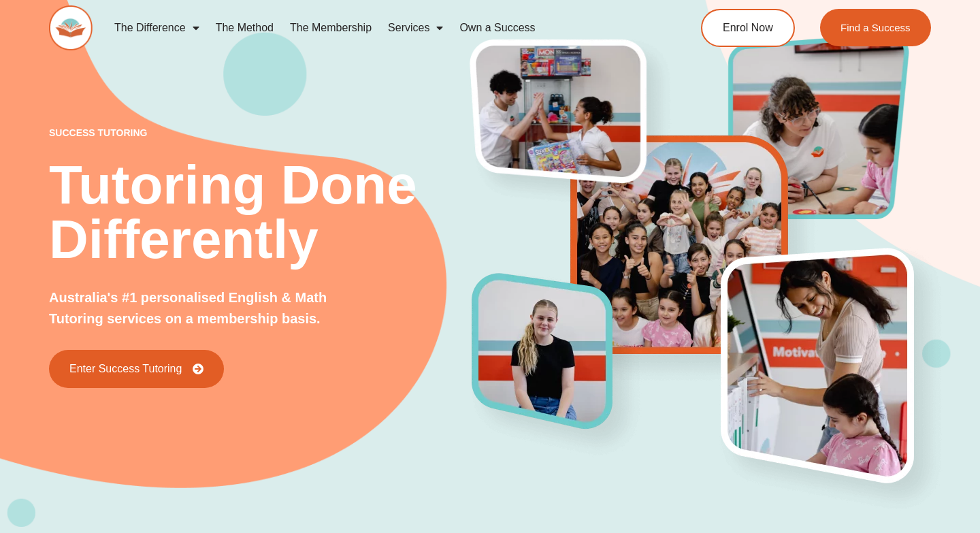 The image size is (980, 533). I want to click on nav: Menu, so click(378, 28).